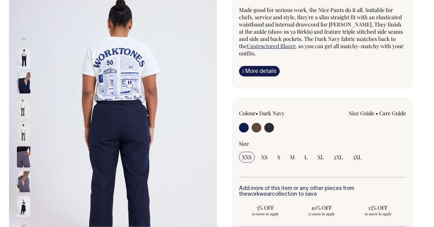 This screenshot has width=434, height=227. What do you see at coordinates (323, 192) in the screenshot?
I see `h6: Add more of this item or any other pieces from the collection to save` at bounding box center [323, 192].